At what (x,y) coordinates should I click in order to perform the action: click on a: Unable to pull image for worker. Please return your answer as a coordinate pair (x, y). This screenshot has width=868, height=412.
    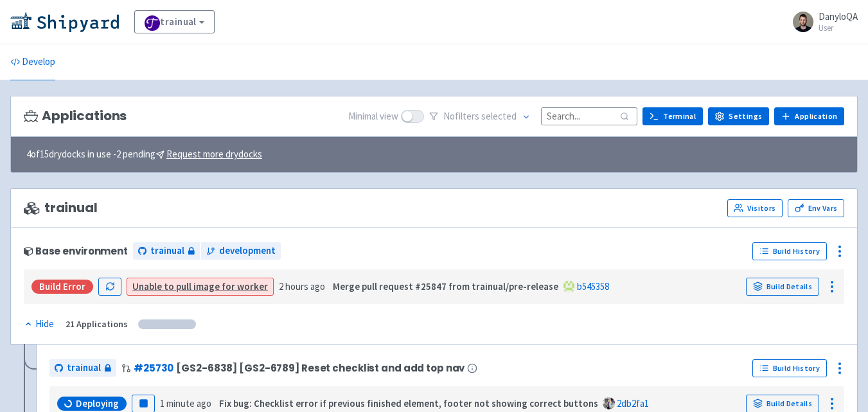
    Looking at the image, I should click on (200, 286).